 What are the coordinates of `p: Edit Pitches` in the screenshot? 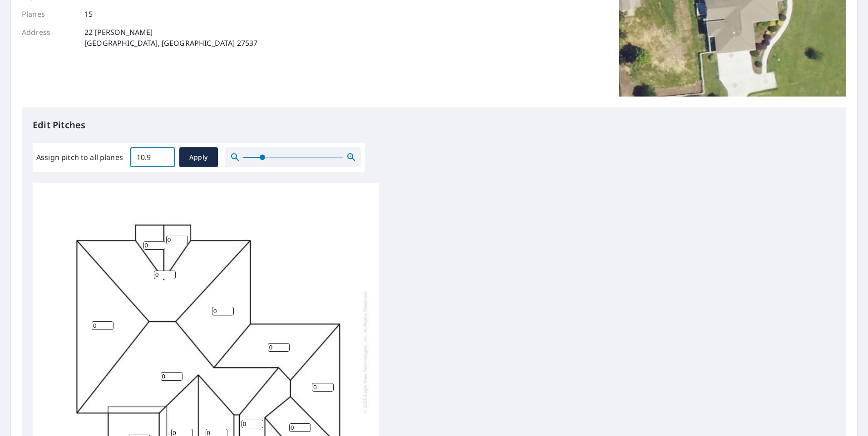 It's located at (434, 125).